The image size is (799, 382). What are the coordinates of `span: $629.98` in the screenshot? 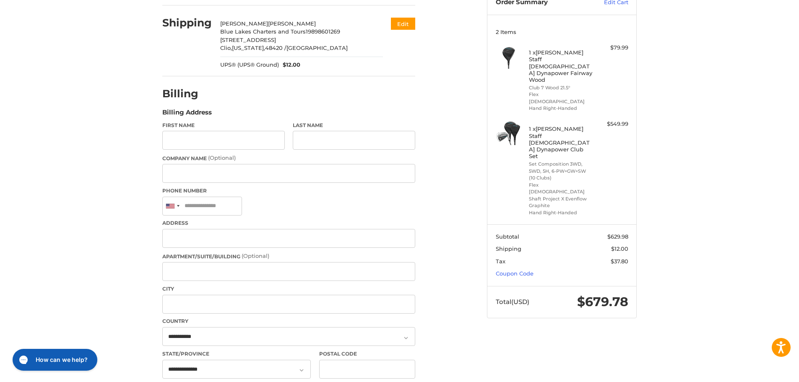 It's located at (618, 237).